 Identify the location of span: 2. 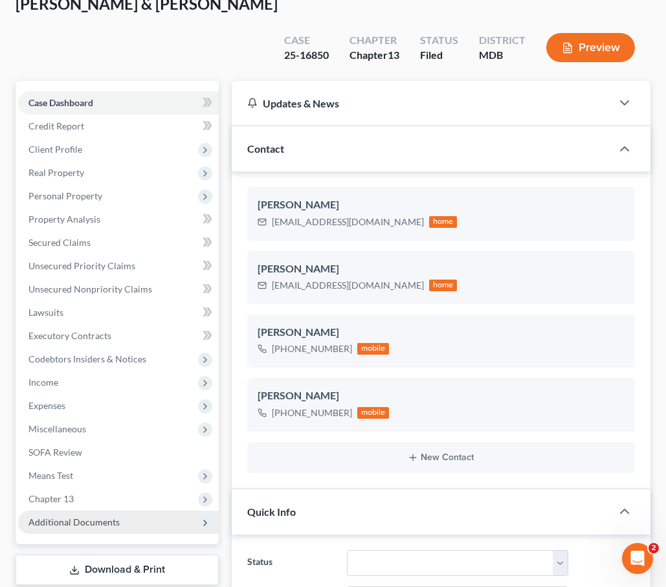
(653, 548).